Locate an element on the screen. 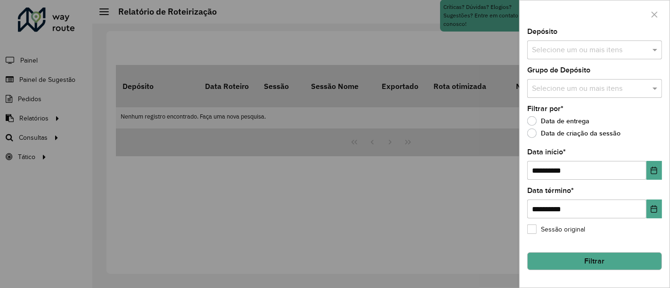 The image size is (670, 288). label: Filtrar por is located at coordinates (545, 109).